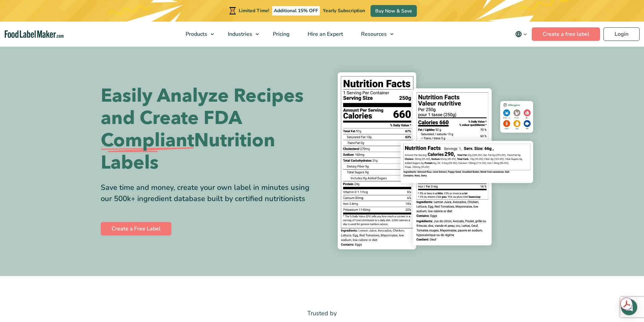 The height and width of the screenshot is (322, 644). Describe the element at coordinates (241, 34) in the screenshot. I see `a: Industries` at that location.